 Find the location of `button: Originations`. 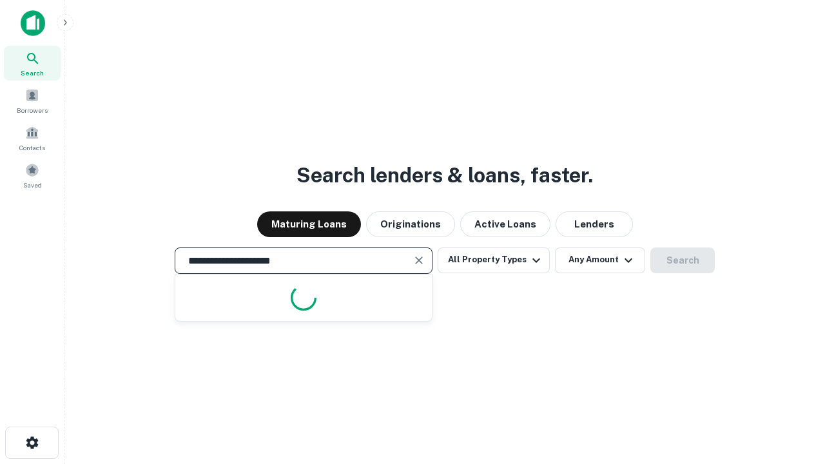

button: Originations is located at coordinates (411, 224).